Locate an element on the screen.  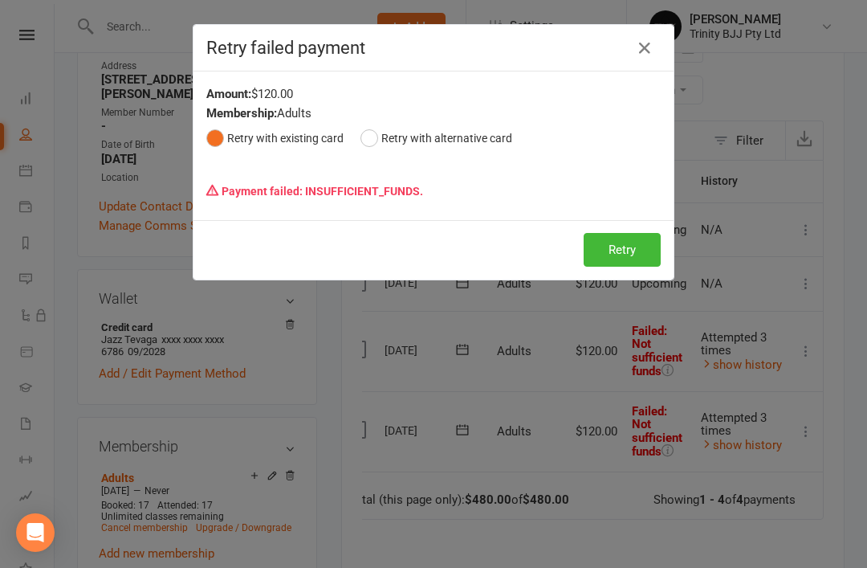
strong: Amount: is located at coordinates (229, 94).